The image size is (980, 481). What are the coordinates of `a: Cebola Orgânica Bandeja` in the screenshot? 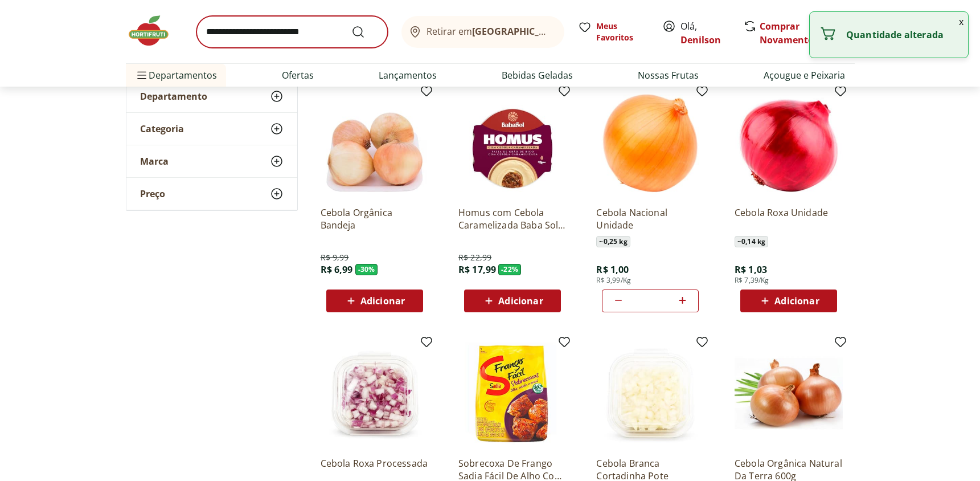 It's located at (375, 218).